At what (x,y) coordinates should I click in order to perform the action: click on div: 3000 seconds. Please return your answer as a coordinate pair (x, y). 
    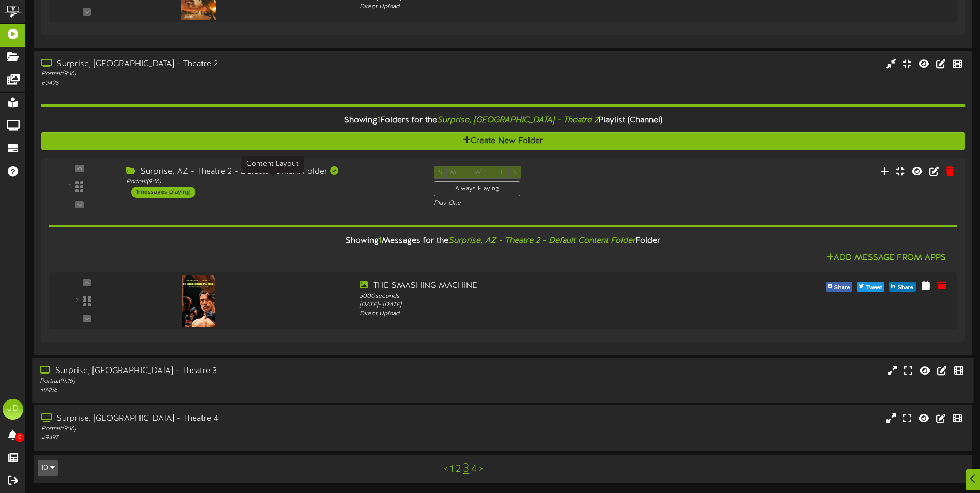
    Looking at the image, I should click on (541, 296).